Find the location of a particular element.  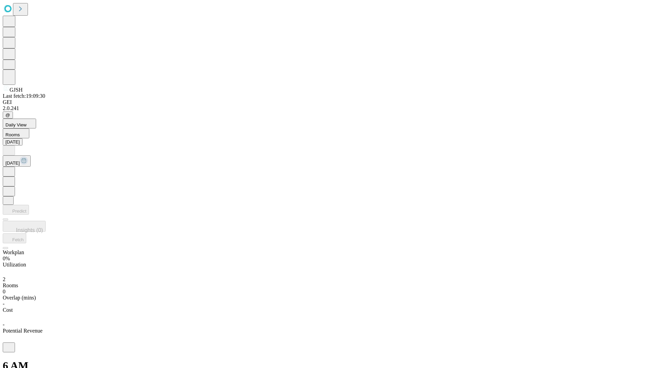

button: Predict is located at coordinates (16, 209).